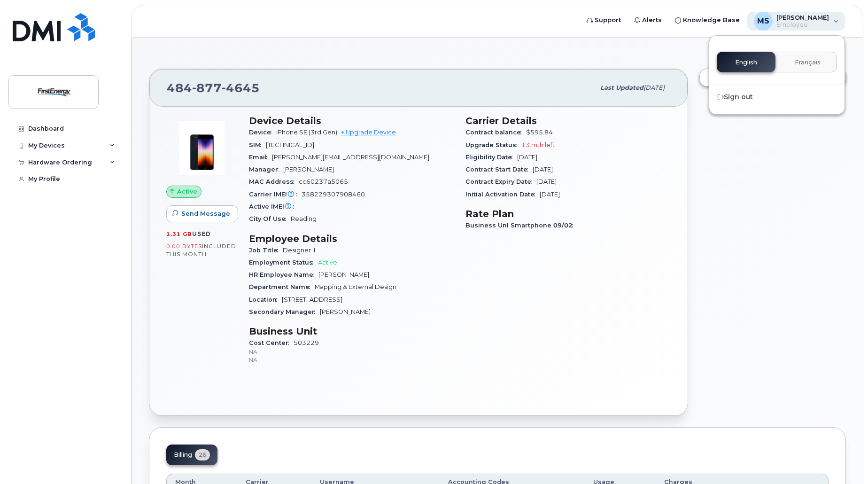 The width and height of the screenshot is (868, 484). Describe the element at coordinates (266, 250) in the screenshot. I see `span: Job Title` at that location.